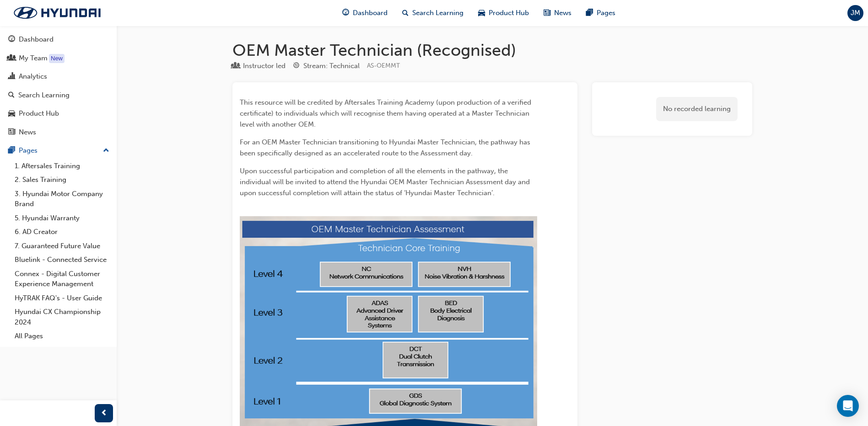  I want to click on div: Pages, so click(28, 151).